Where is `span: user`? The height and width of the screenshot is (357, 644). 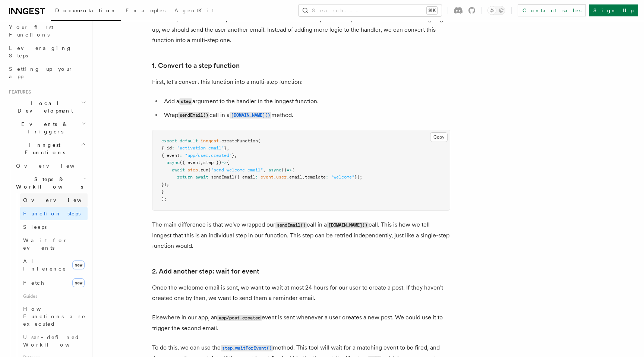 span: user is located at coordinates (282, 177).